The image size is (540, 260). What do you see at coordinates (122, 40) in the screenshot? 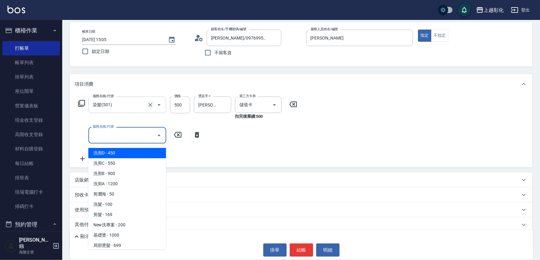
I see `input: YYYY/MM/DD hh:mm` at bounding box center [122, 40].